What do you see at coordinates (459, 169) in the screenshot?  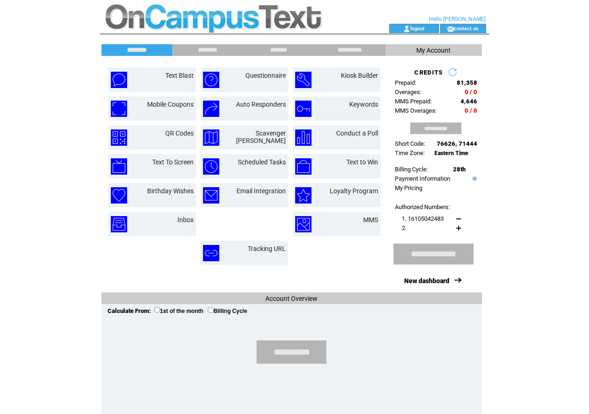 I see `span: 28th` at bounding box center [459, 169].